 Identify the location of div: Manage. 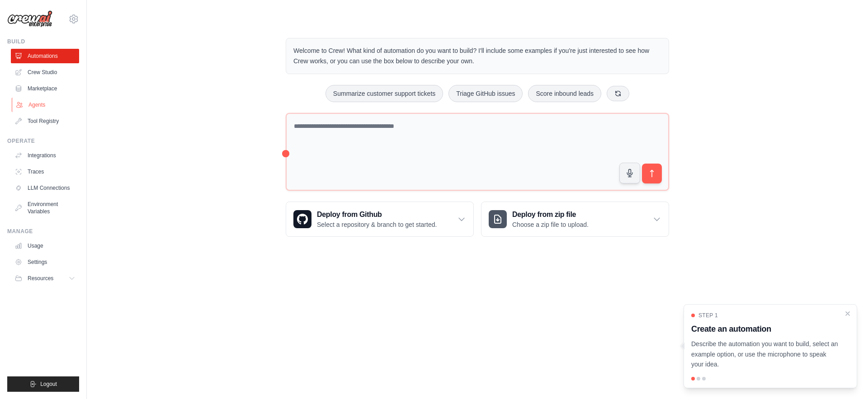
(43, 231).